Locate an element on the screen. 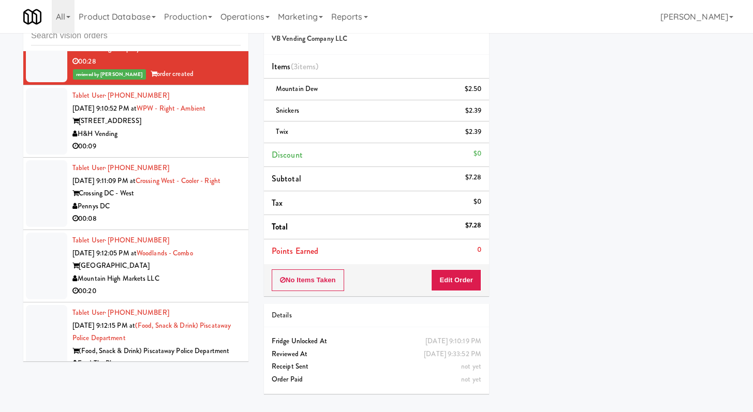 This screenshot has width=753, height=412. div: H&H Vending is located at coordinates (156, 134).